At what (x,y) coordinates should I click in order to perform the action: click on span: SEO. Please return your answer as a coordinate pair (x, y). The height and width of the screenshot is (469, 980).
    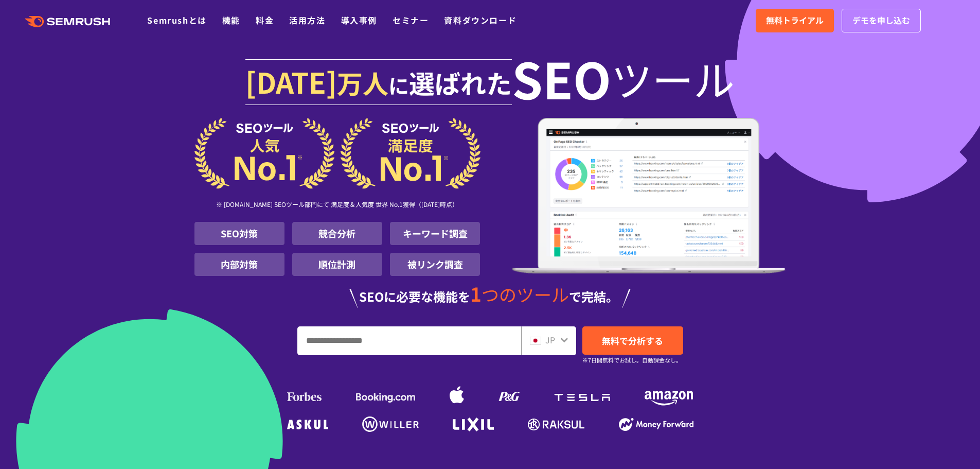
    Looking at the image, I should click on (561, 78).